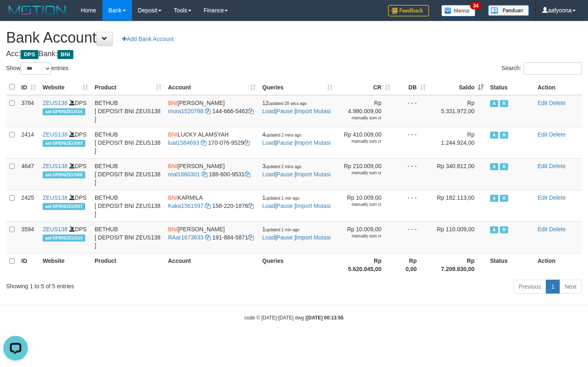 This screenshot has width=588, height=367. Describe the element at coordinates (294, 54) in the screenshot. I see `h4: Acc: Bank:` at that location.